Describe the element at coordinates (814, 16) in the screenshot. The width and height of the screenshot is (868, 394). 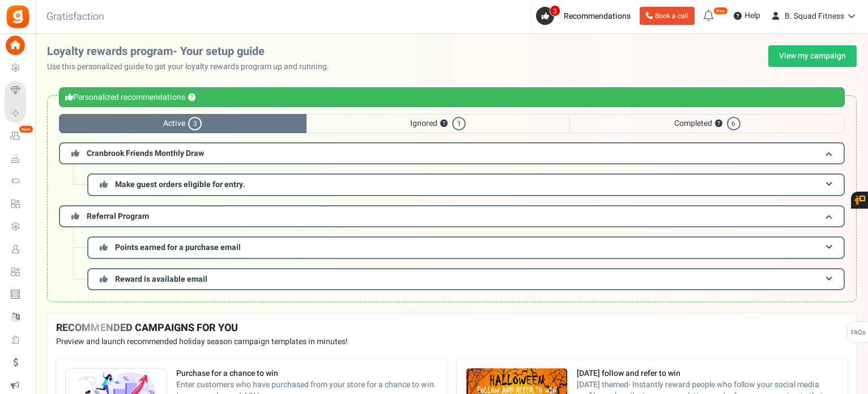
I see `span: B. Squad Fitness` at that location.